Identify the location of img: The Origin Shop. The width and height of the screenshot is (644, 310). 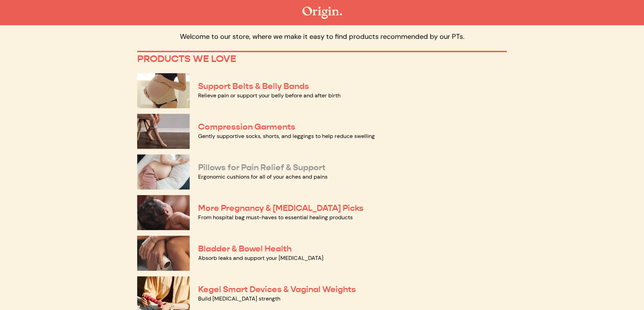
(322, 13).